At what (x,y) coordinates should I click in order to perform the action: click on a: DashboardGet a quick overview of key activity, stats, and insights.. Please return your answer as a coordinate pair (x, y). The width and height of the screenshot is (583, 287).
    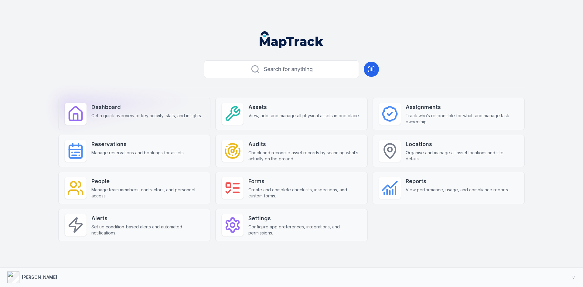
    Looking at the image, I should click on (134, 114).